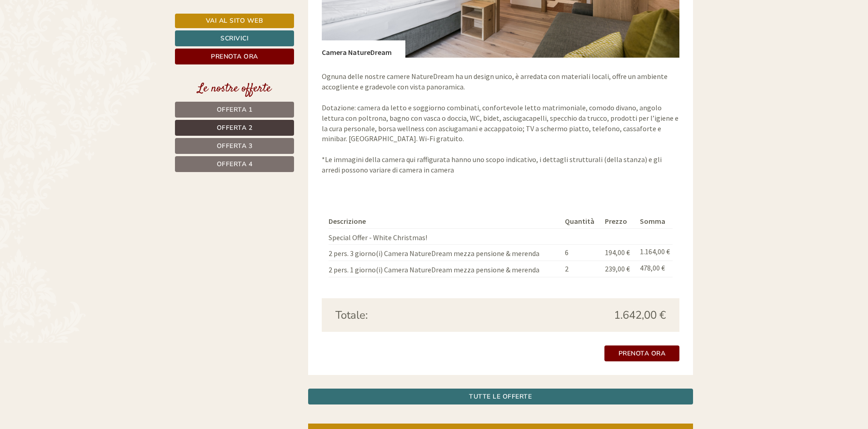 The width and height of the screenshot is (868, 429). Describe the element at coordinates (234, 89) in the screenshot. I see `div: Le nostre offerte` at that location.